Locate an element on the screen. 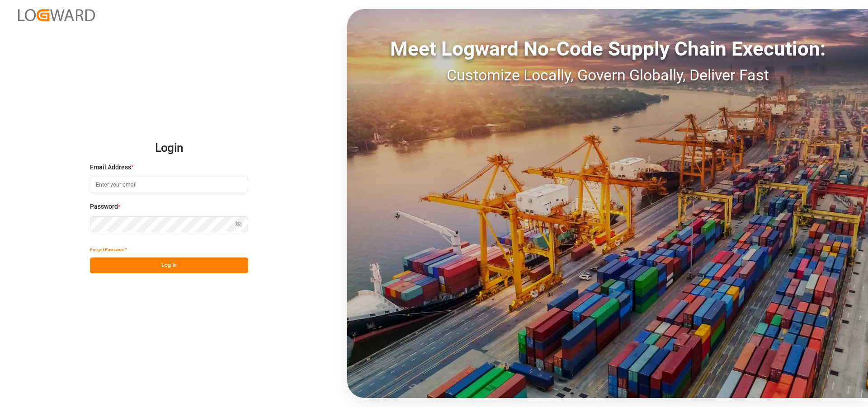 The width and height of the screenshot is (868, 407). span: Email Address is located at coordinates (110, 167).